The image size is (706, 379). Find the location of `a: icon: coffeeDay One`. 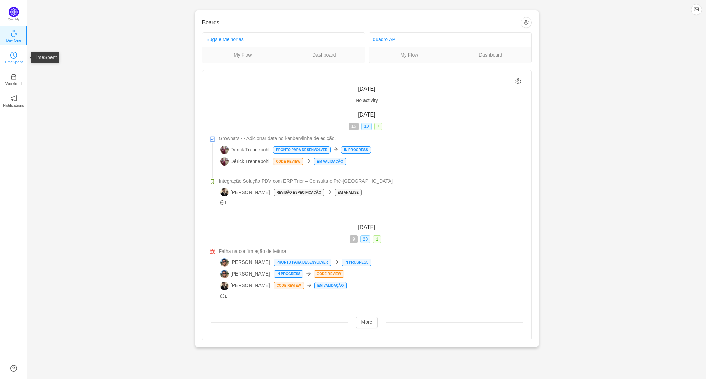

a: icon: coffeeDay One is located at coordinates (14, 36).